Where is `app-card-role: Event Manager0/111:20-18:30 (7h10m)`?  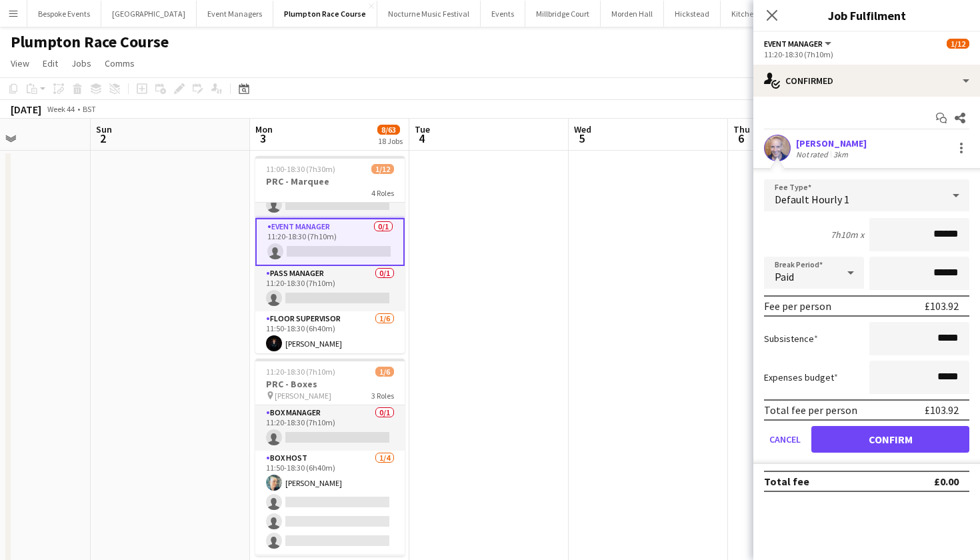 app-card-role: Event Manager0/111:20-18:30 (7h10m) is located at coordinates (330, 242).